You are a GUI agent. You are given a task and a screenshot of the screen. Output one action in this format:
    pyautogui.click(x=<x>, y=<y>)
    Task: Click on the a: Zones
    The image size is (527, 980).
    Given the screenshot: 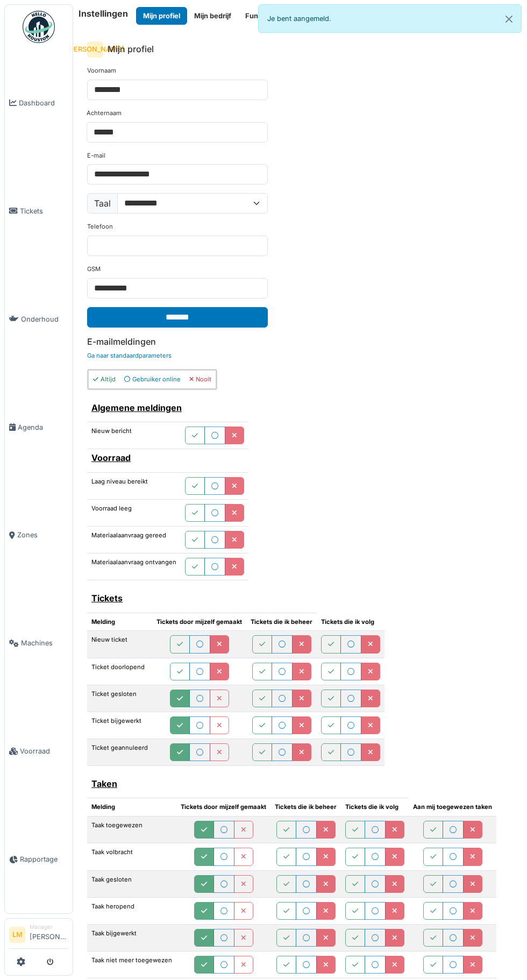 What is the action you would take?
    pyautogui.click(x=39, y=535)
    